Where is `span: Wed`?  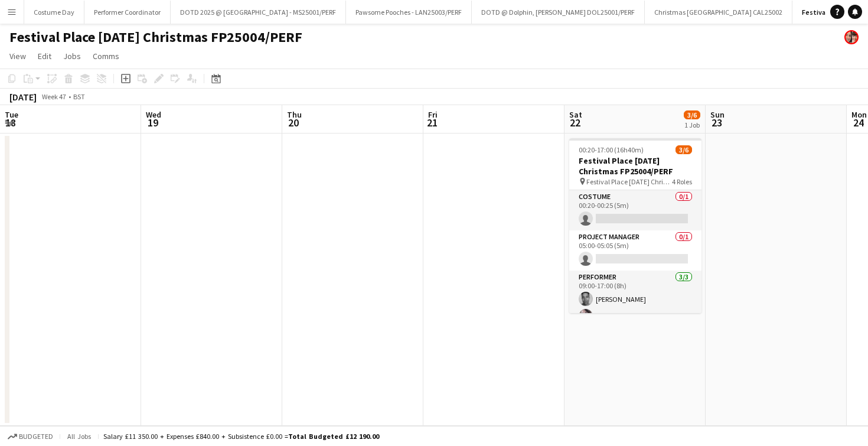
span: Wed is located at coordinates (153, 114).